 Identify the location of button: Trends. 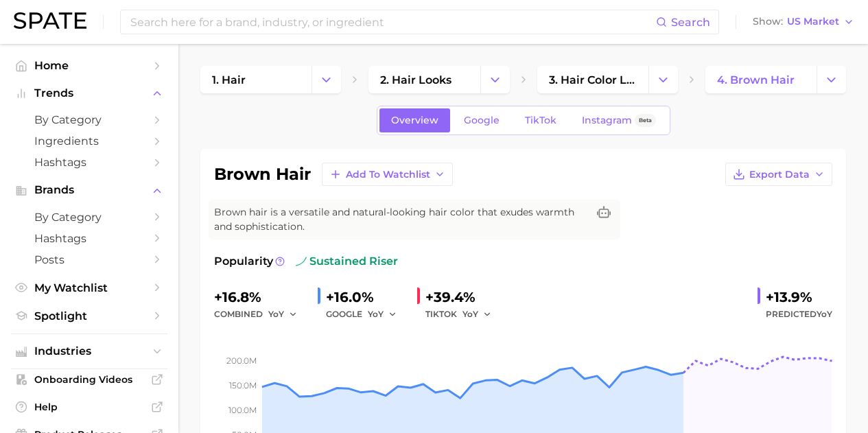
(89, 93).